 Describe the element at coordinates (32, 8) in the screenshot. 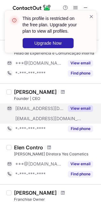

I see `img: ContactOut v5.3.10` at that location.